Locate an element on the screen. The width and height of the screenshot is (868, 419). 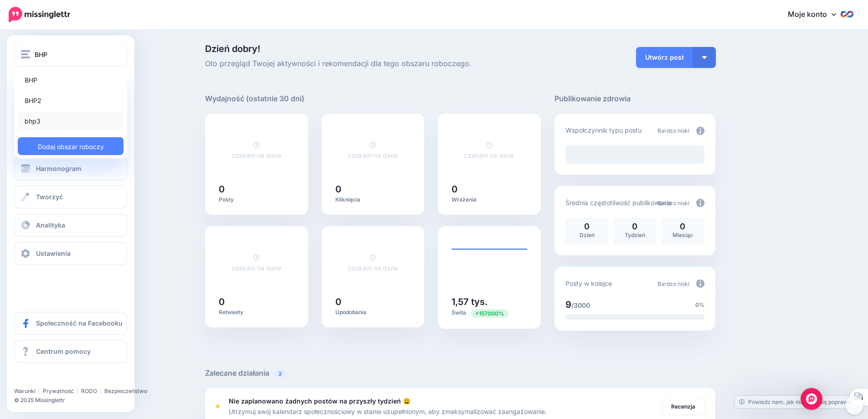
font: Upodobania is located at coordinates (351, 312).